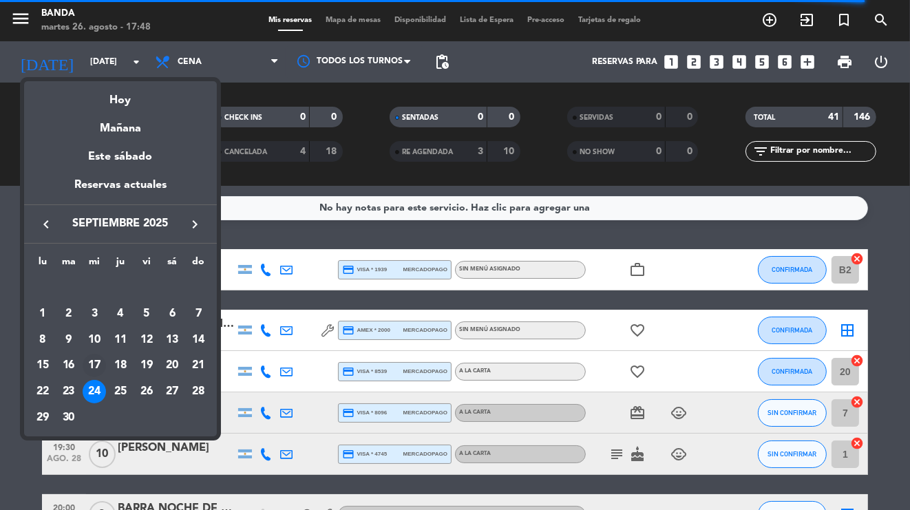 The width and height of the screenshot is (910, 510). I want to click on i: keyboard_arrow_left, so click(46, 224).